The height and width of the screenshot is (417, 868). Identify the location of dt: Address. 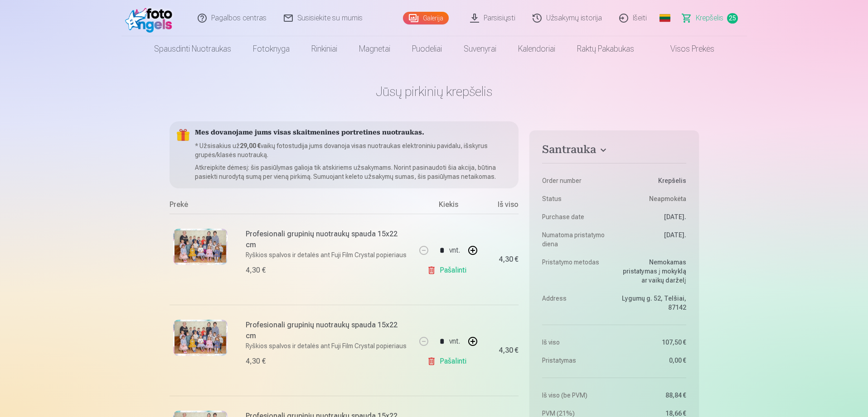
(576, 303).